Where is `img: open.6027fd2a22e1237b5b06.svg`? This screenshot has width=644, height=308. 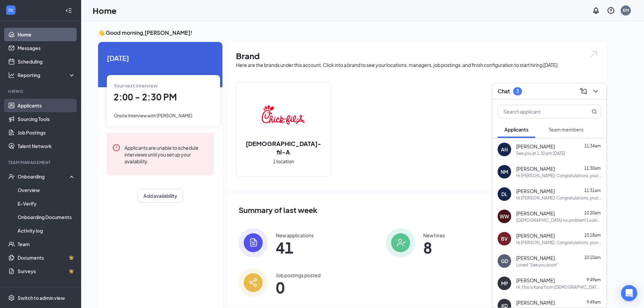
img: open.6027fd2a22e1237b5b06.svg is located at coordinates (594, 54).